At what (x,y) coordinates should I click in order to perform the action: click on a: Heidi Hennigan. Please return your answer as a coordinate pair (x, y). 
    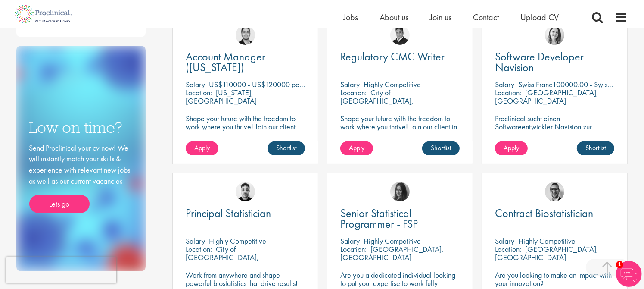
    Looking at the image, I should click on (400, 191).